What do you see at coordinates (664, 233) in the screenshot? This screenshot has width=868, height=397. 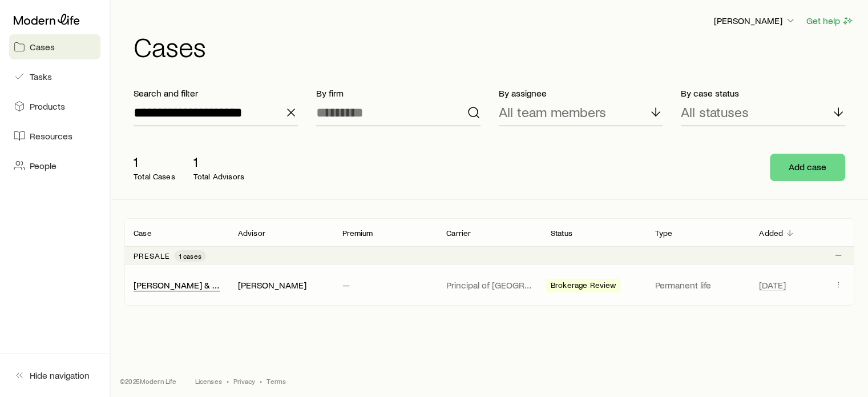 I see `p: Type` at bounding box center [664, 233].